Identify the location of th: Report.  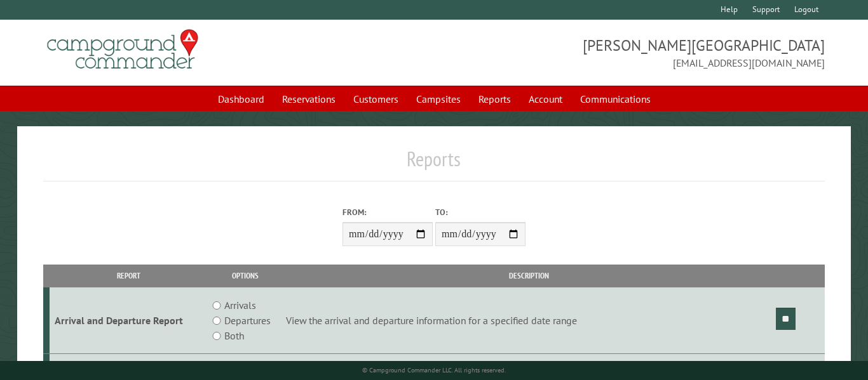
(129, 276).